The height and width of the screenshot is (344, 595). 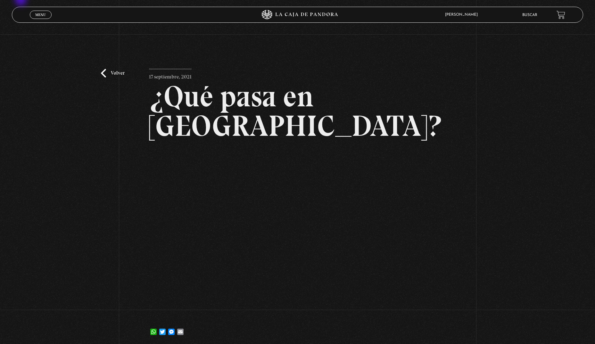 I want to click on a: Volver, so click(x=113, y=73).